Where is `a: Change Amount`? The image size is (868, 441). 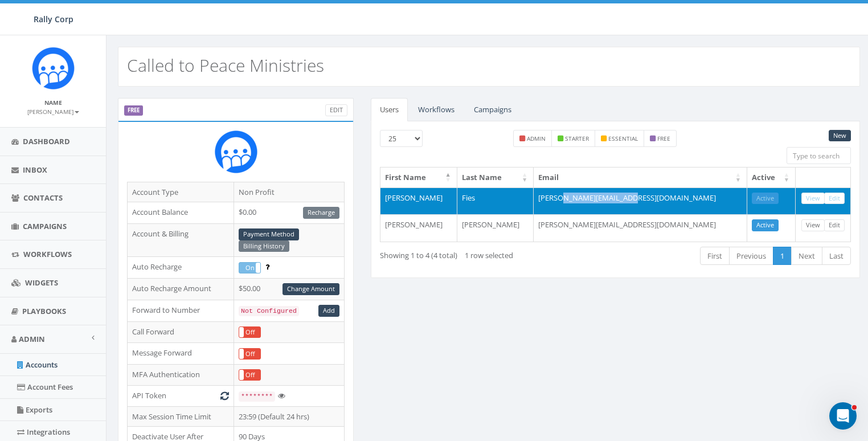
a: Change Amount is located at coordinates (311, 289).